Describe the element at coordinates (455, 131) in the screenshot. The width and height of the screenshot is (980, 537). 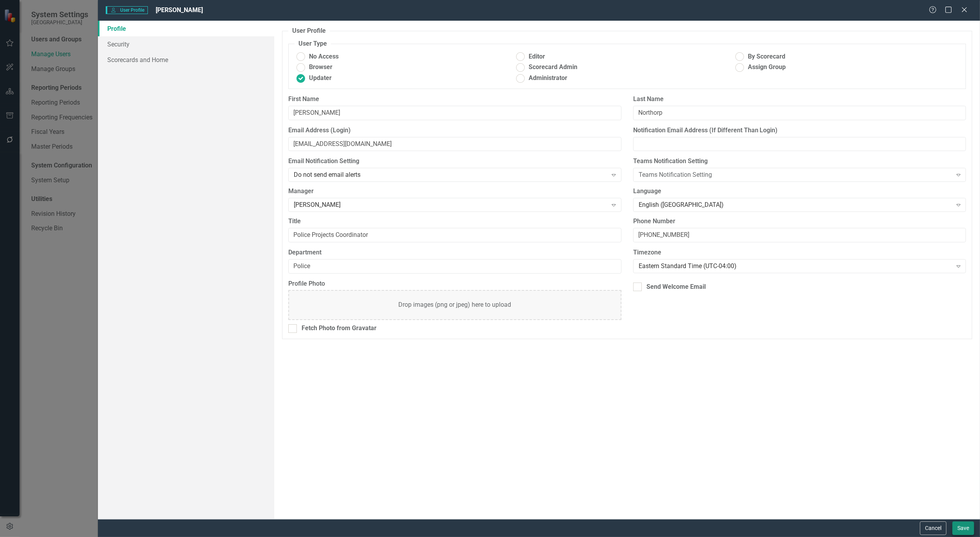
I see `label: Email Address (Login)` at that location.